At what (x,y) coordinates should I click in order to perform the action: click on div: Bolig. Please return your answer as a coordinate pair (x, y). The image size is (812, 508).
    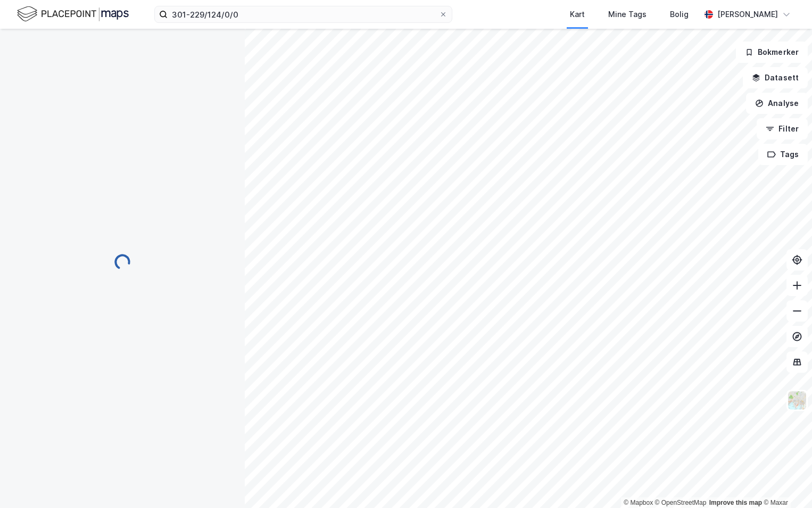
    Looking at the image, I should click on (679, 14).